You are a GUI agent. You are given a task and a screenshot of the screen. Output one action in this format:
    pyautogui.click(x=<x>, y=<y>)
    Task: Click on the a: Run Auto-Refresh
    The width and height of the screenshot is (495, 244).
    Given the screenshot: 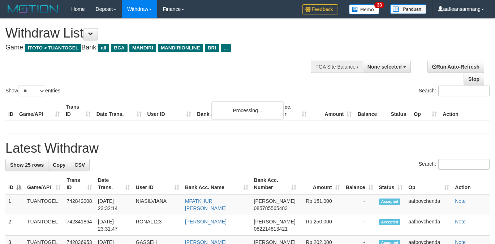 What is the action you would take?
    pyautogui.click(x=456, y=67)
    